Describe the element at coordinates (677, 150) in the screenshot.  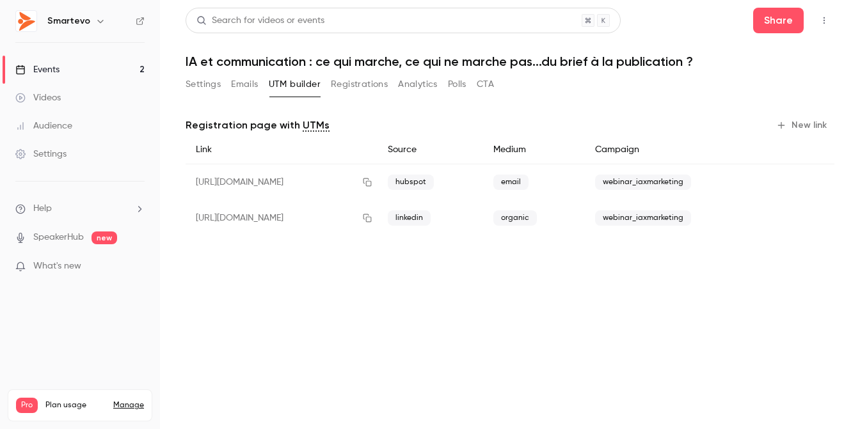
I see `div: Campaign` at that location.